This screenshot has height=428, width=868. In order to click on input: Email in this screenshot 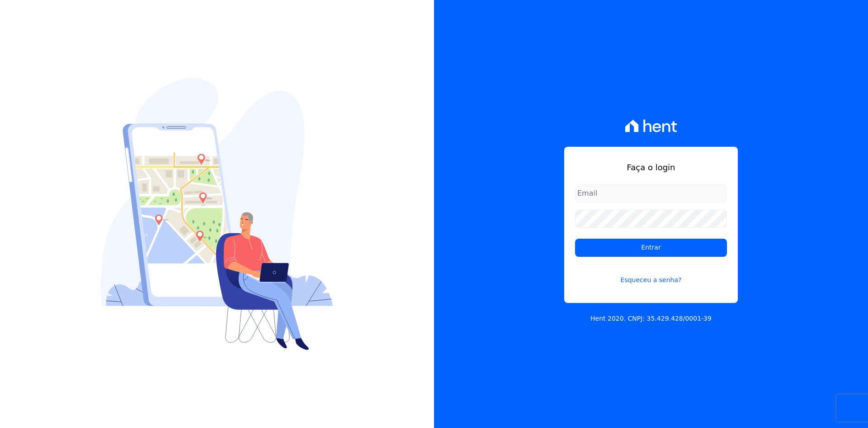, I will do `click(651, 193)`.